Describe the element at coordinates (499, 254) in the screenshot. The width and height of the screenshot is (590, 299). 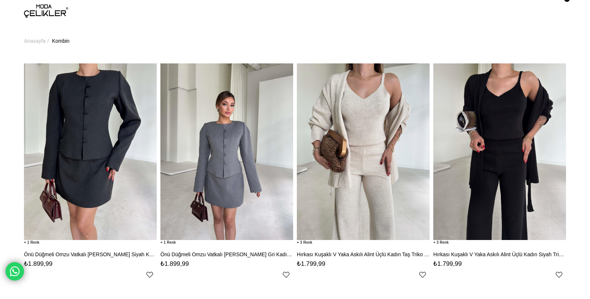
I see `a: Hırkası Kuşaklı V Yaka Askılı Alint Üçlü Kadın Siyah Triko Takım 26K095` at that location.